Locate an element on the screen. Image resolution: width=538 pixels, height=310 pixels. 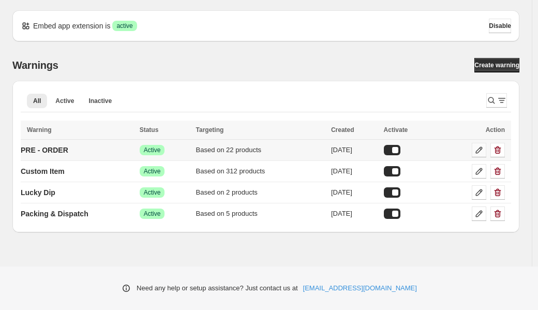
a: Packing & Dispatch is located at coordinates (54, 214).